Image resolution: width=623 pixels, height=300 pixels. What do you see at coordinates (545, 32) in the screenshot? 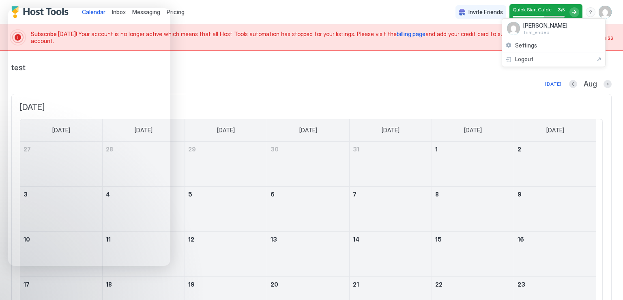
I see `span: Trial_ended` at bounding box center [545, 32].